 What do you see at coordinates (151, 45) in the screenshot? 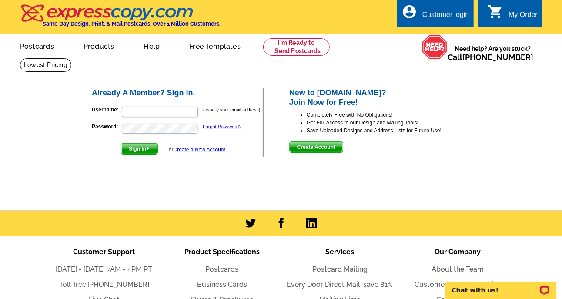
I see `a: Help` at bounding box center [151, 45].